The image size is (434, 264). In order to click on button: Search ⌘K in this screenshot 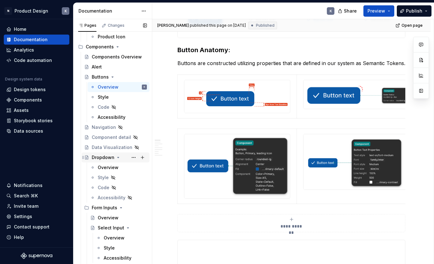, I will do `click(37, 196)`.